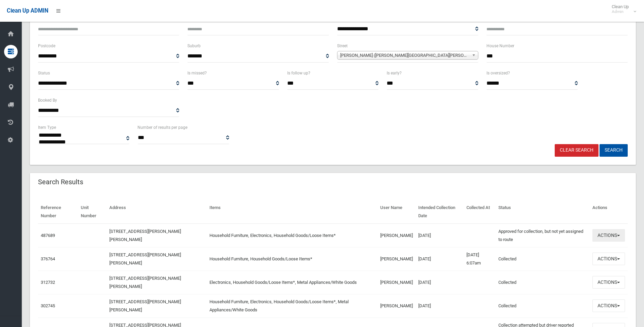 The height and width of the screenshot is (327, 644). Describe the element at coordinates (60, 181) in the screenshot. I see `header: Search Results` at that location.